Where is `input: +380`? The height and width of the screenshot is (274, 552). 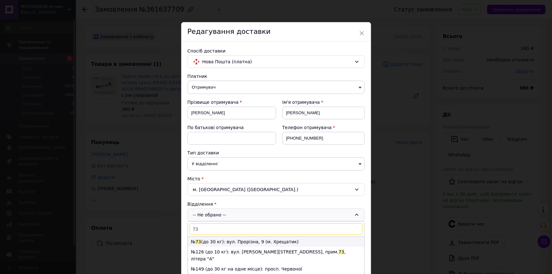 input: +380 is located at coordinates (324, 138).